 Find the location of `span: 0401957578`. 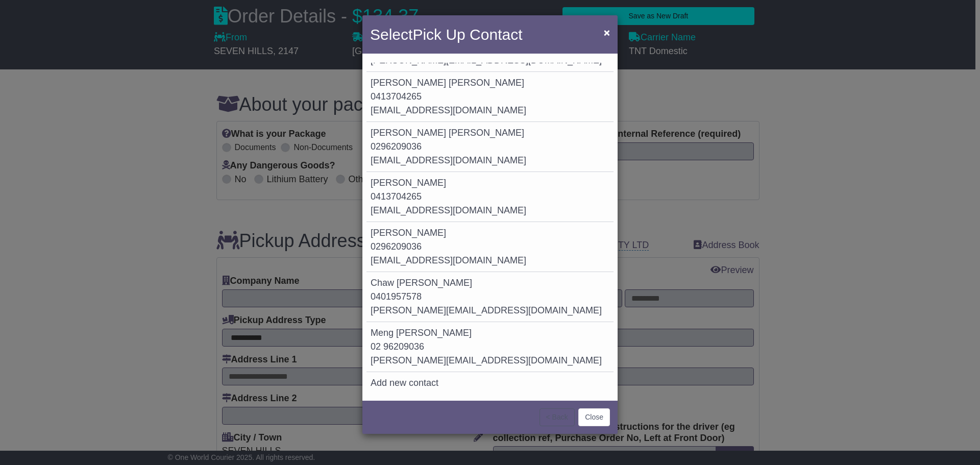

span: 0401957578 is located at coordinates (396, 296).